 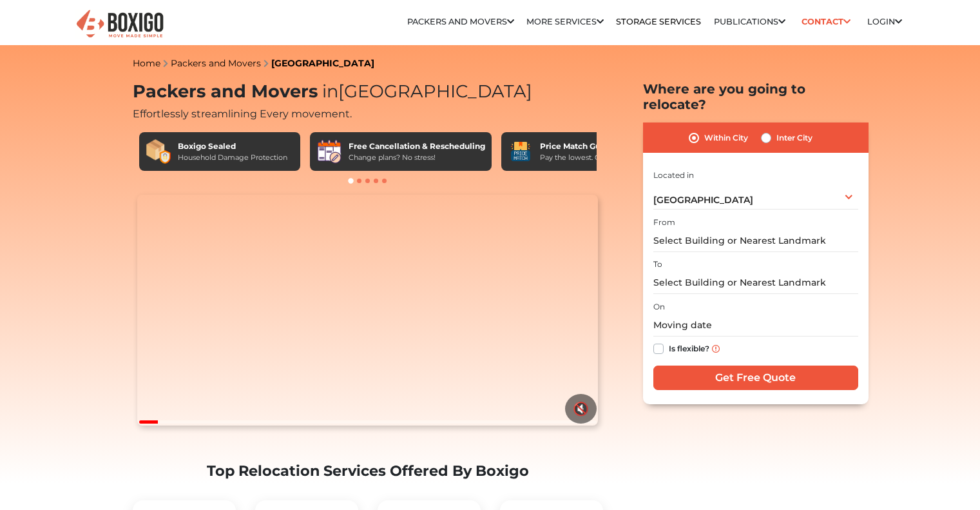 What do you see at coordinates (689, 347) in the screenshot?
I see `label: Is flexible?` at bounding box center [689, 347].